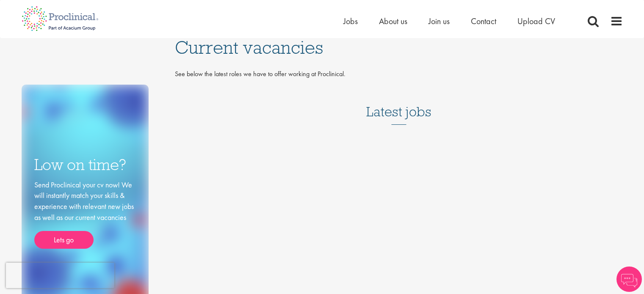 The width and height of the screenshot is (644, 294). Describe the element at coordinates (85, 214) in the screenshot. I see `div: Send Proclinical your cv now! We will instantly match your skills & experience with relevant new ...` at that location.